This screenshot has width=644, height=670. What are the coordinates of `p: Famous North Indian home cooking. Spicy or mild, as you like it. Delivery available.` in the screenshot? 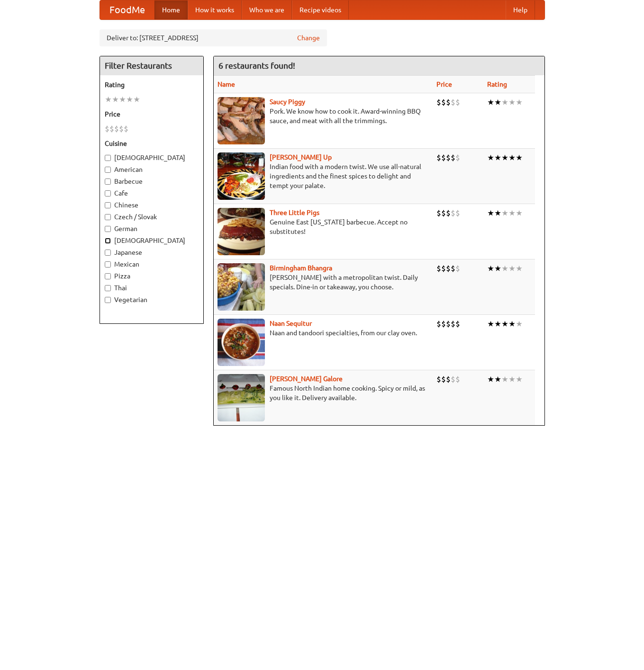 It's located at (323, 393).